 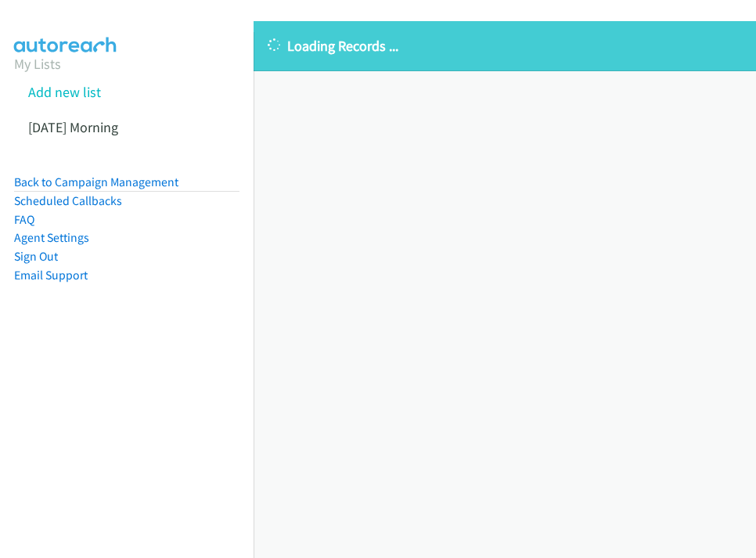 What do you see at coordinates (37, 63) in the screenshot?
I see `a: My Lists` at bounding box center [37, 63].